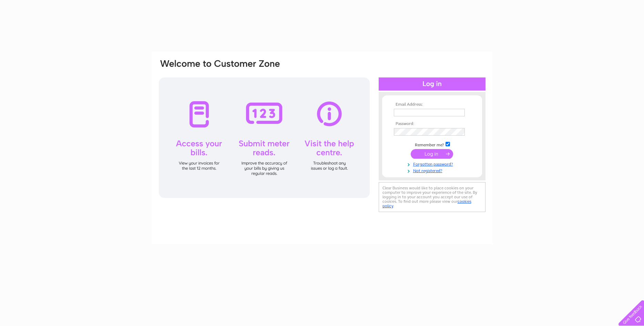  What do you see at coordinates (433, 164) in the screenshot?
I see `a: Forgotten password?` at bounding box center [433, 164].